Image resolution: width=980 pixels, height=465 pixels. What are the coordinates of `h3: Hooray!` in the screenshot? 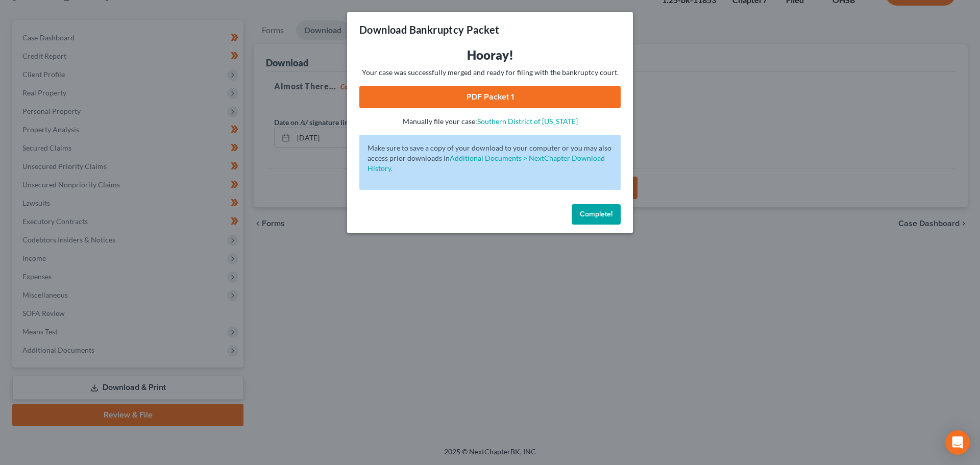 It's located at (490, 55).